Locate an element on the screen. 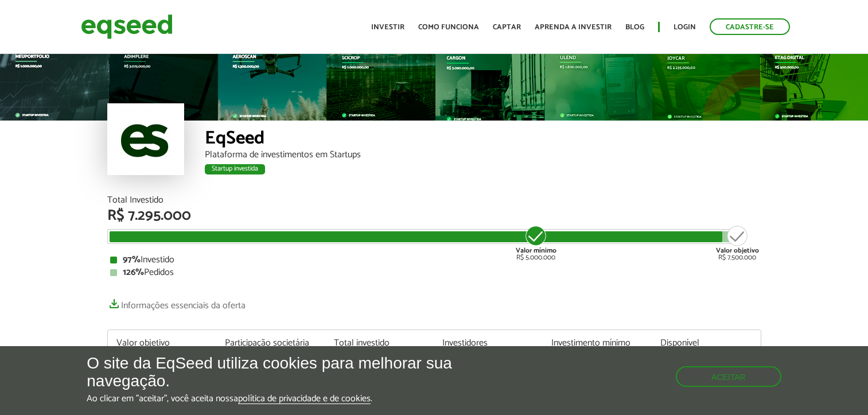 The image size is (868, 415). div: Total investido is located at coordinates (380, 343).